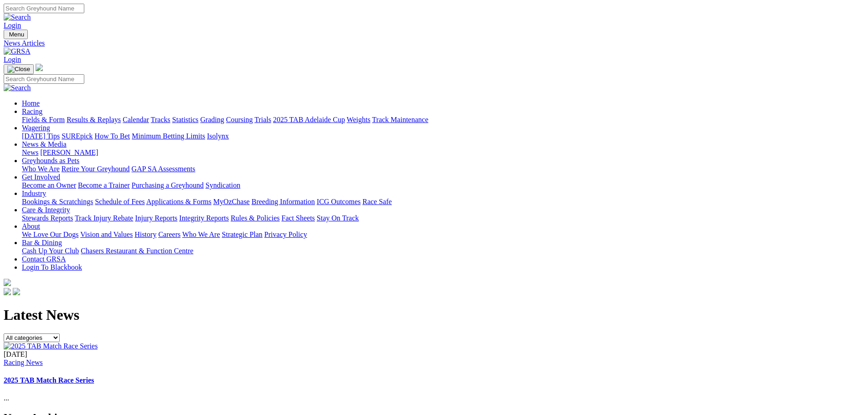 This screenshot has height=415, width=868. What do you see at coordinates (169, 234) in the screenshot?
I see `a: Careers` at bounding box center [169, 234].